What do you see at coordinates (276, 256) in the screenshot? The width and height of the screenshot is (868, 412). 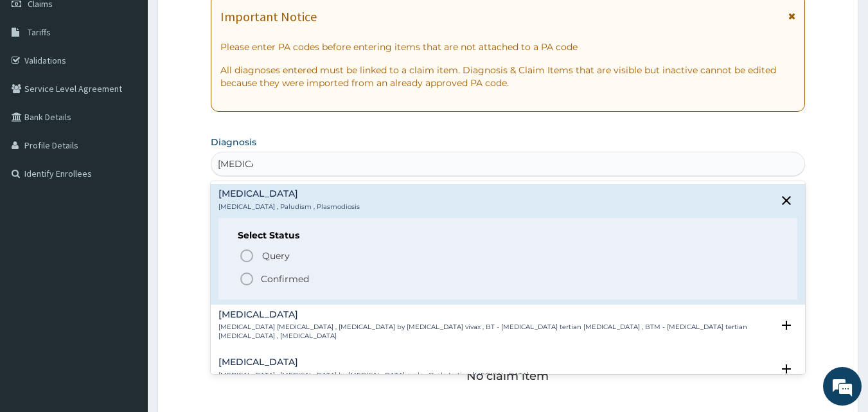 I see `span: Query` at bounding box center [276, 256].